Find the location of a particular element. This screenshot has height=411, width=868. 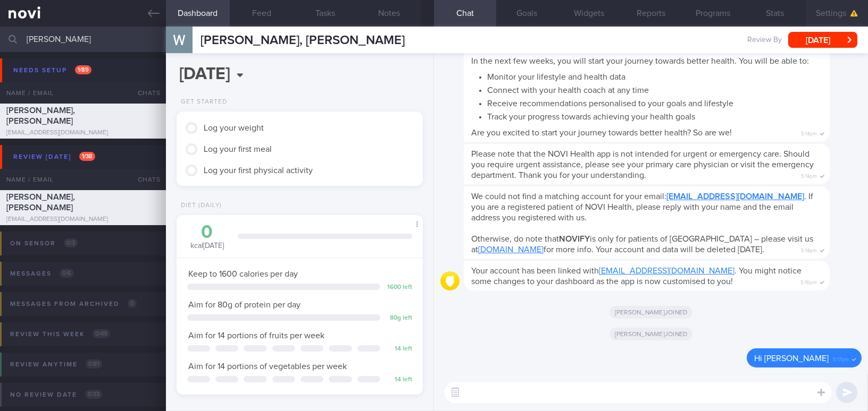

span: 0 / 81 is located at coordinates (93, 364).